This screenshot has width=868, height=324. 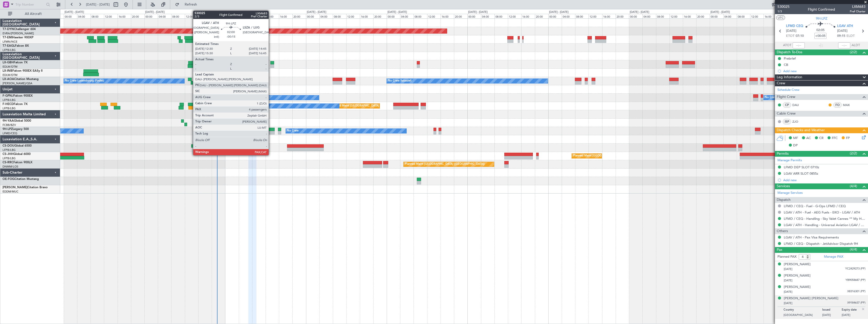 What do you see at coordinates (808, 138) in the screenshot?
I see `span: AC` at bounding box center [808, 138].